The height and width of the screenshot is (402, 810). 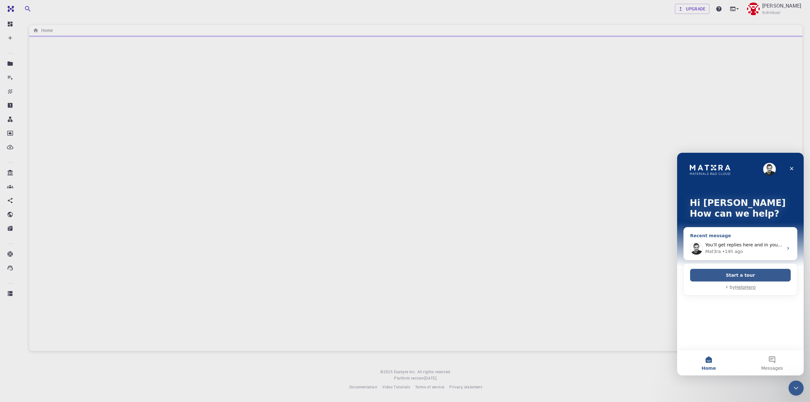 I want to click on div: Mat3ra, so click(x=36, y=99).